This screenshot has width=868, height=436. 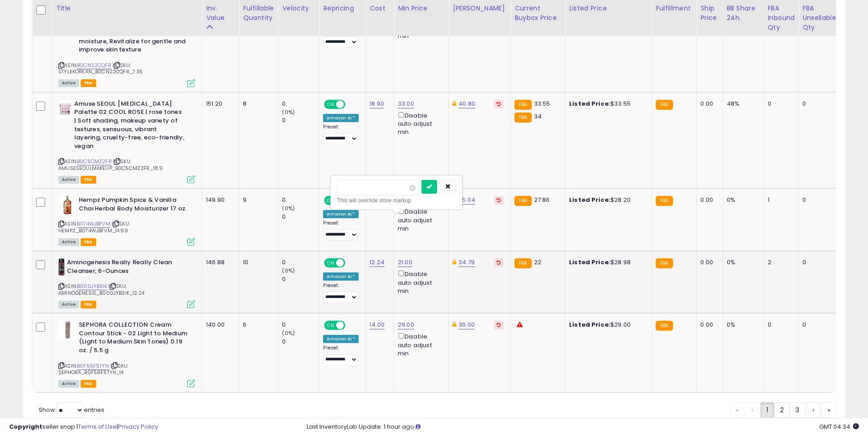 I want to click on a: Privacy Policy, so click(x=138, y=426).